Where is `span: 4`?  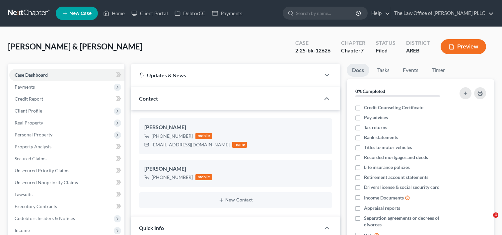
span: 4 is located at coordinates (495, 215).